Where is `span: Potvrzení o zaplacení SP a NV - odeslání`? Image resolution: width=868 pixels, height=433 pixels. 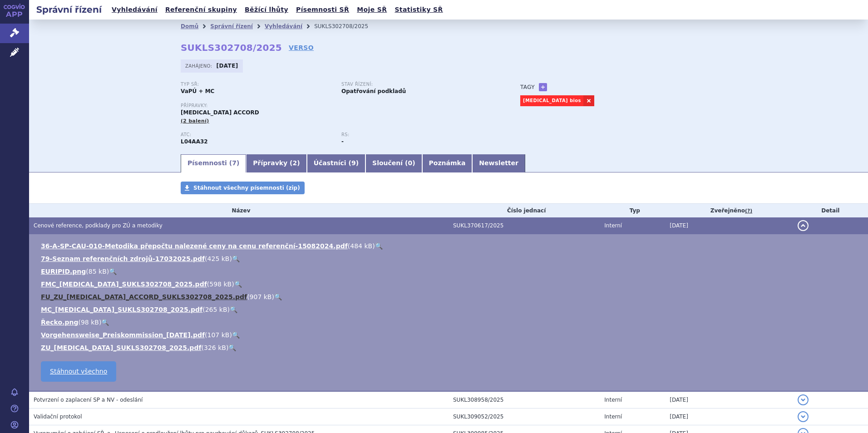 span: Potvrzení o zaplacení SP a NV - odeslání is located at coordinates (88, 400).